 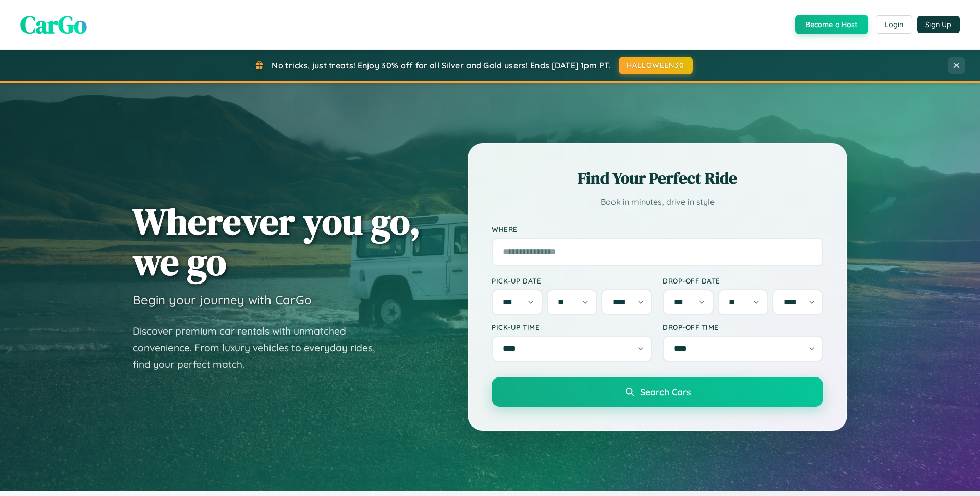 What do you see at coordinates (743, 281) in the screenshot?
I see `label: Drop-off Date` at bounding box center [743, 281].